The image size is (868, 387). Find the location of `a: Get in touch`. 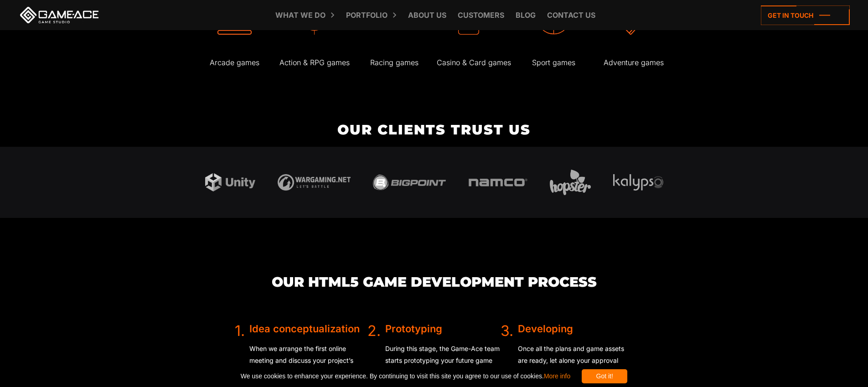

a: Get in touch is located at coordinates (805, 15).